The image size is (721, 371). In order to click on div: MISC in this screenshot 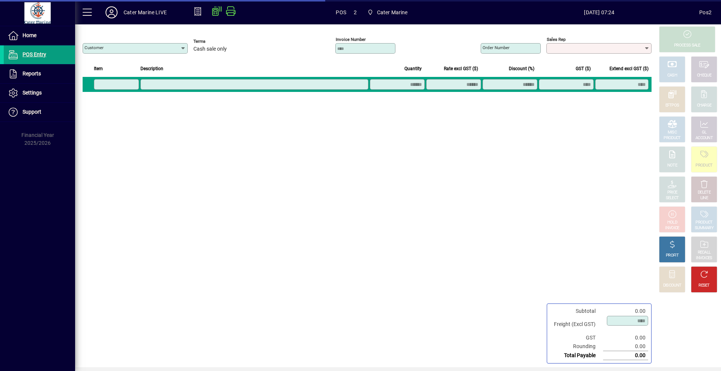, I will do `click(672, 133)`.